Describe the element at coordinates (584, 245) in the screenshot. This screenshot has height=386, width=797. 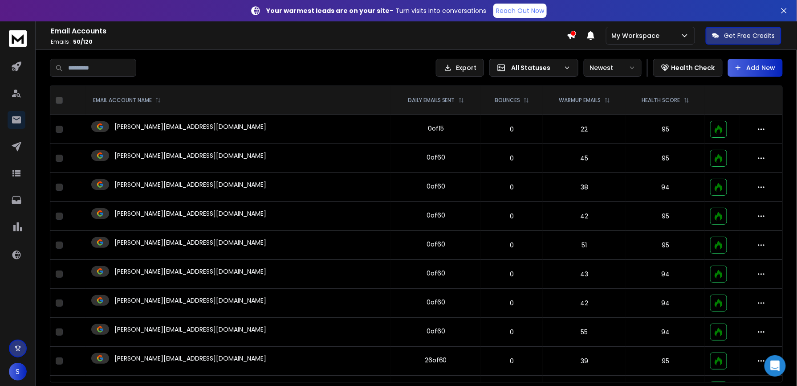
I see `td: 51` at that location.